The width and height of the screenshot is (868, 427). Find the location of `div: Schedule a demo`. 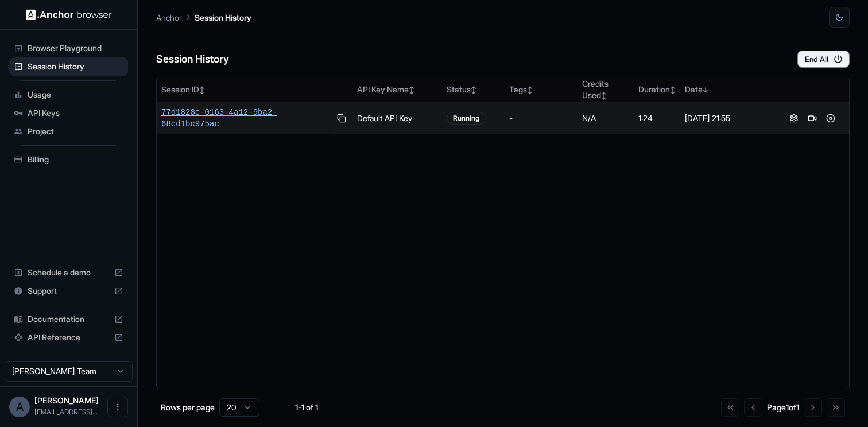

div: Schedule a demo is located at coordinates (68, 273).